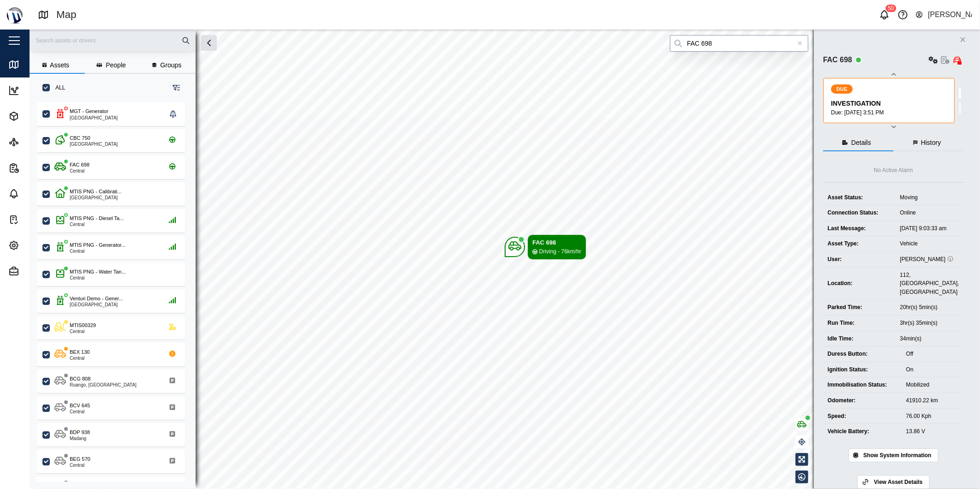 This screenshot has height=489, width=980. I want to click on input: Search assets or drivers, so click(112, 40).